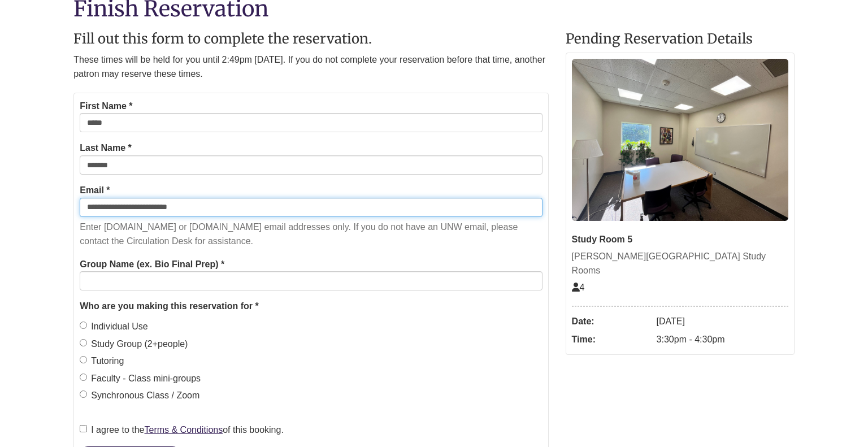 The width and height of the screenshot is (868, 447). I want to click on h2: Pending Reservation Details, so click(680, 39).